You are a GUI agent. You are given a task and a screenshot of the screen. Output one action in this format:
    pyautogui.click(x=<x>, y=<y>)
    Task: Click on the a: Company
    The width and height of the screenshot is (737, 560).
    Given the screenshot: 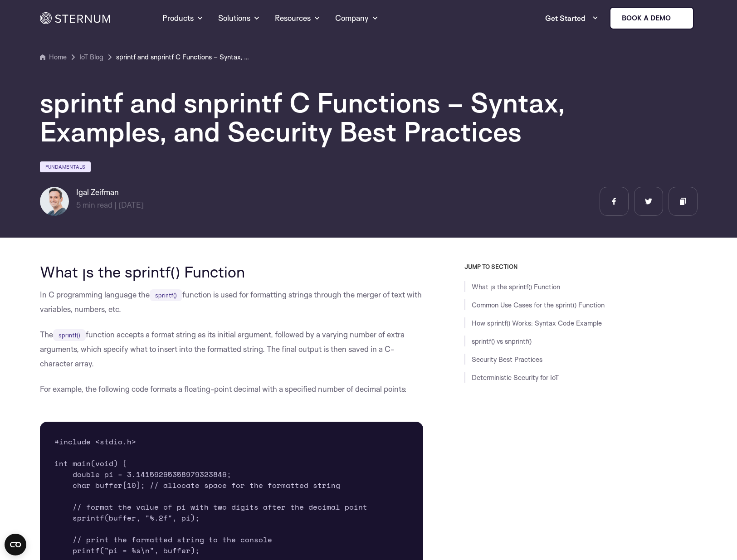 What is the action you would take?
    pyautogui.click(x=357, y=18)
    